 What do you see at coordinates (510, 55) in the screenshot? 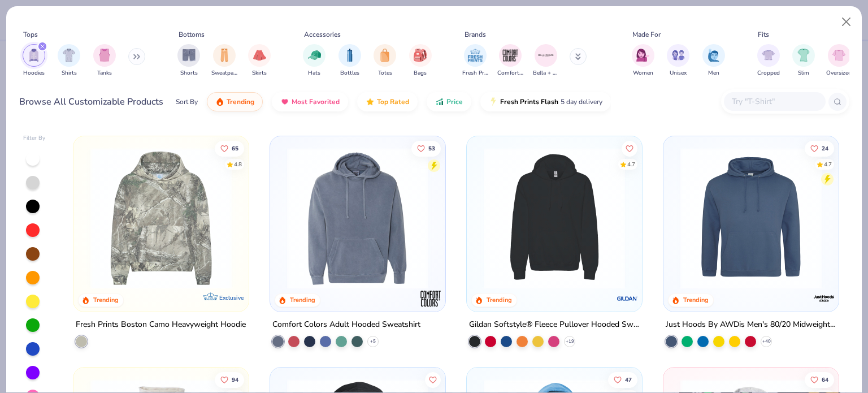
I see `img: Comfort Colors Image` at bounding box center [510, 55].